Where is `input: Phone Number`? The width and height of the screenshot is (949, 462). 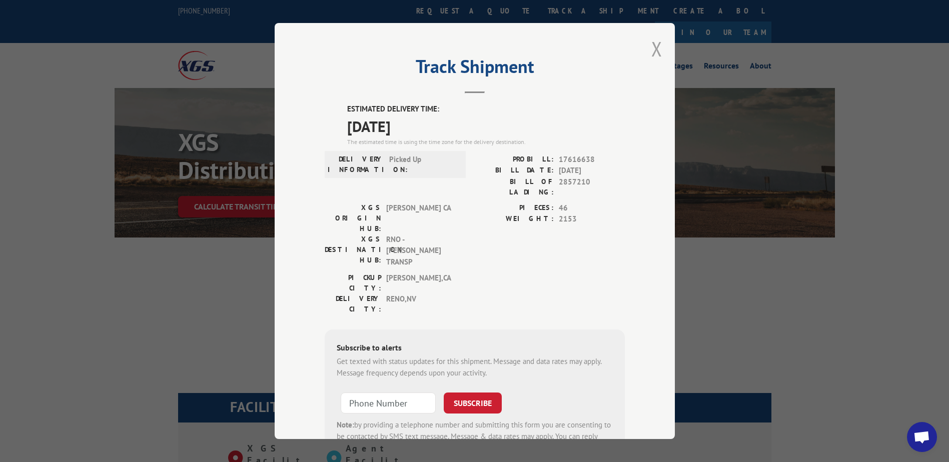
input: Phone Number is located at coordinates (388, 403).